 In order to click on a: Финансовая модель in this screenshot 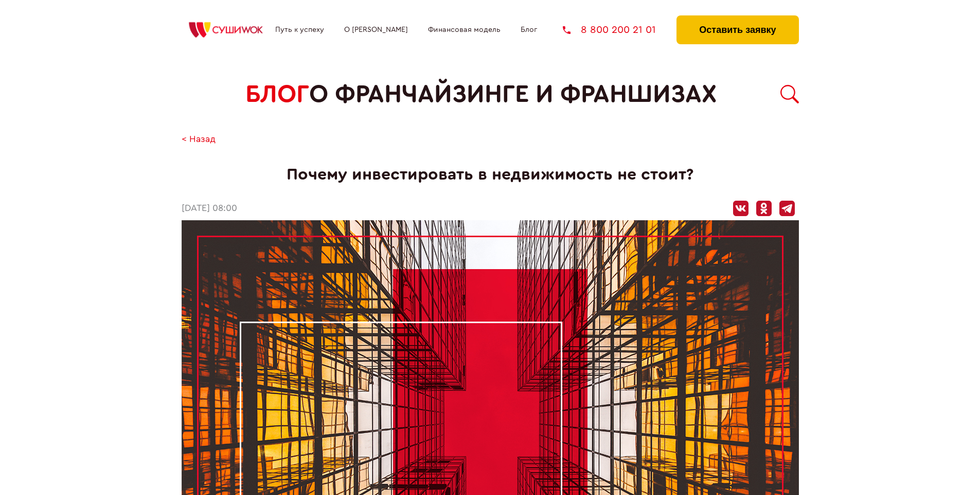, I will do `click(464, 30)`.